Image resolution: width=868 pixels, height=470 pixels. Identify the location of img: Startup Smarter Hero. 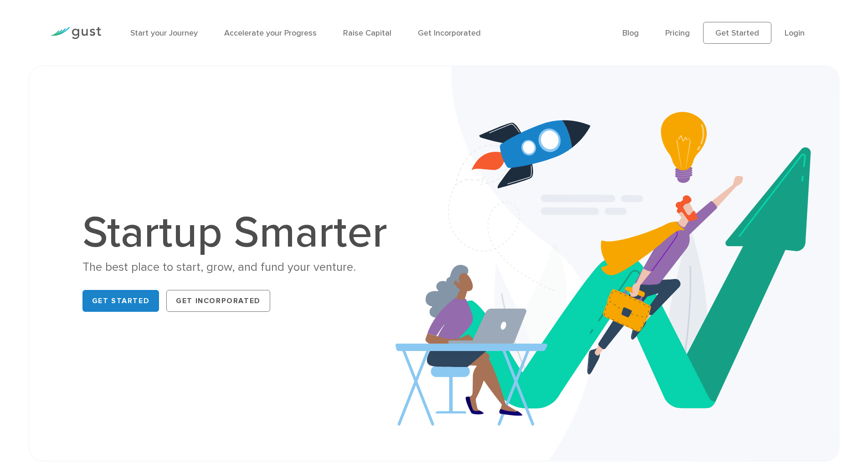
(617, 264).